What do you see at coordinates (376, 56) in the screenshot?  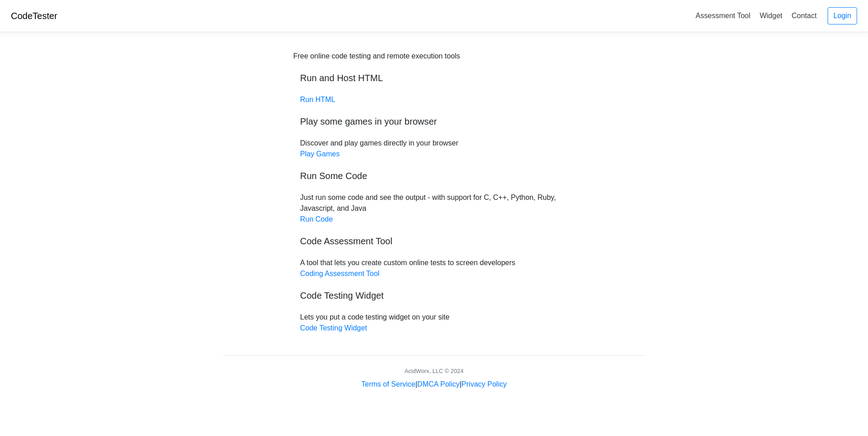 I see `div: Free online code testing and remote execution tools` at bounding box center [376, 56].